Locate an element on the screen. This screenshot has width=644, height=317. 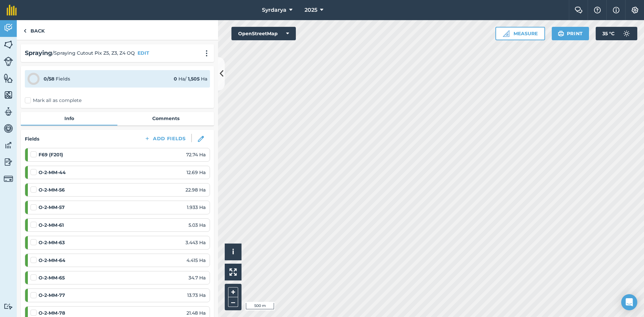
strong: O-2-MM-64 is located at coordinates (52, 260).